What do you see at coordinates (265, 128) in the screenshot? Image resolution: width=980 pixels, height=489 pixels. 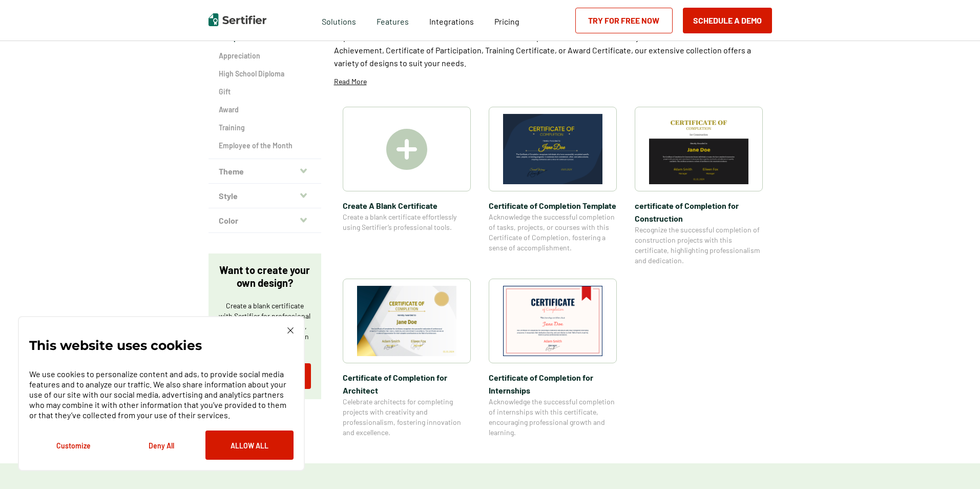 I see `a: Training` at bounding box center [265, 128].